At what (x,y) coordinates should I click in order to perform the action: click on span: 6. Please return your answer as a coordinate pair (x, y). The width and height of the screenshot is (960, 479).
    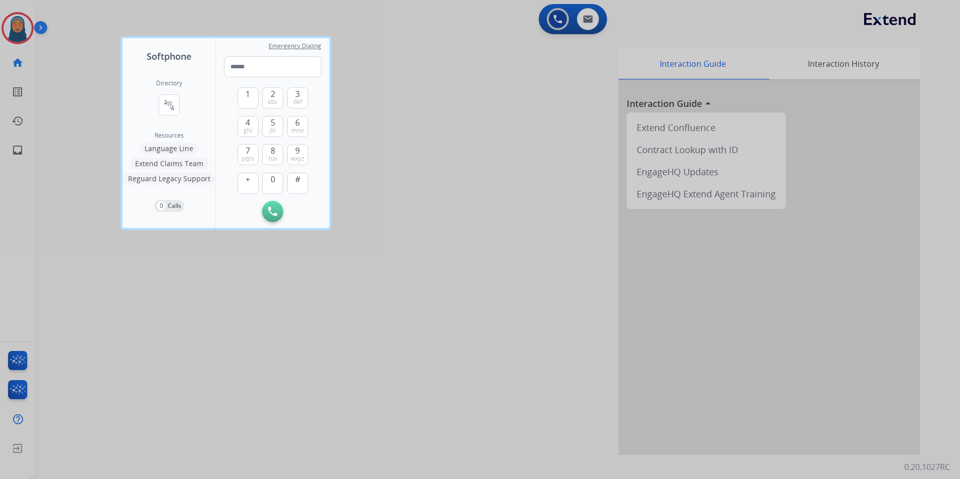
    Looking at the image, I should click on (297, 123).